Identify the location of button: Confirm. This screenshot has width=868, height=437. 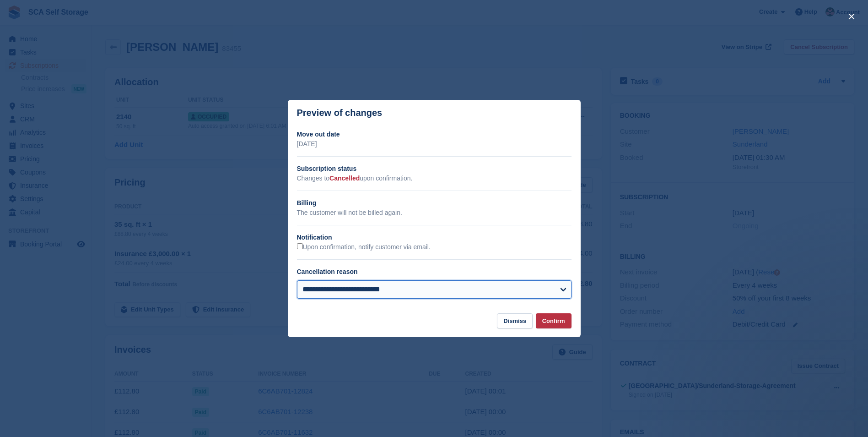
(554, 321).